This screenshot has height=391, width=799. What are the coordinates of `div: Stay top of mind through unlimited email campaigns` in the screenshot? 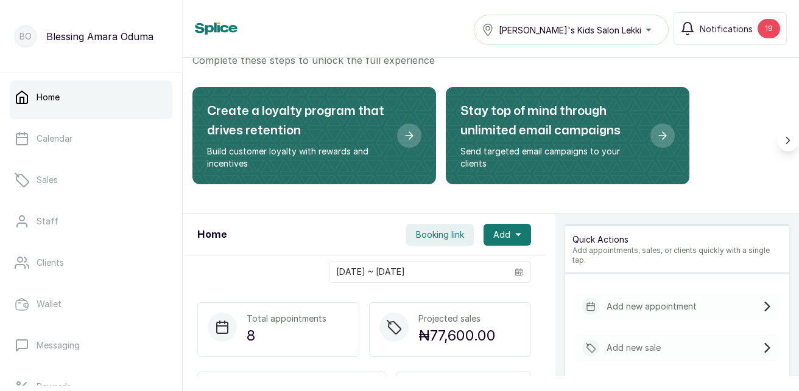 It's located at (567, 136).